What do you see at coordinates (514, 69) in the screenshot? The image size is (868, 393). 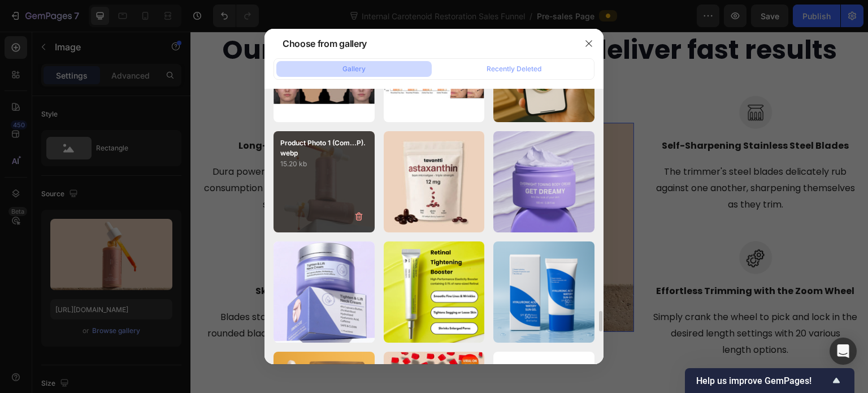 I see `div: Recently Deleted` at bounding box center [514, 69].